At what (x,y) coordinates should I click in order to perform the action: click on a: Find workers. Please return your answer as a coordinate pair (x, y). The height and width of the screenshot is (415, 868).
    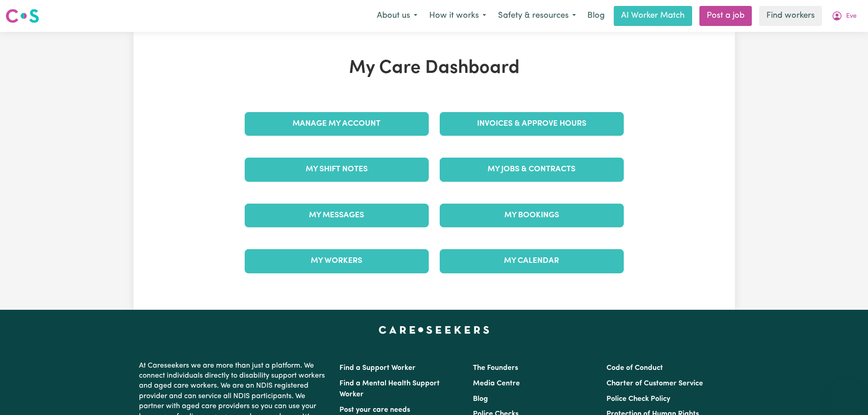
    Looking at the image, I should click on (790, 16).